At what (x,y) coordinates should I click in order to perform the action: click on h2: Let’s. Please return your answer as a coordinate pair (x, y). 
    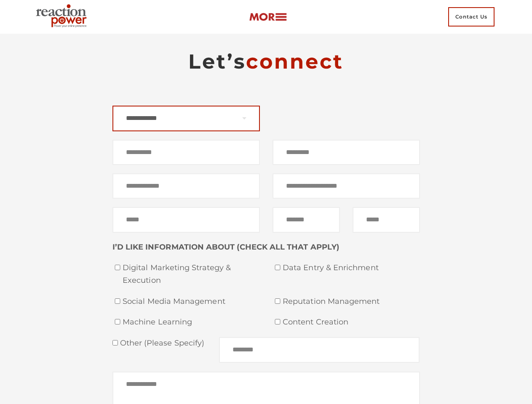
    Looking at the image, I should click on (266, 61).